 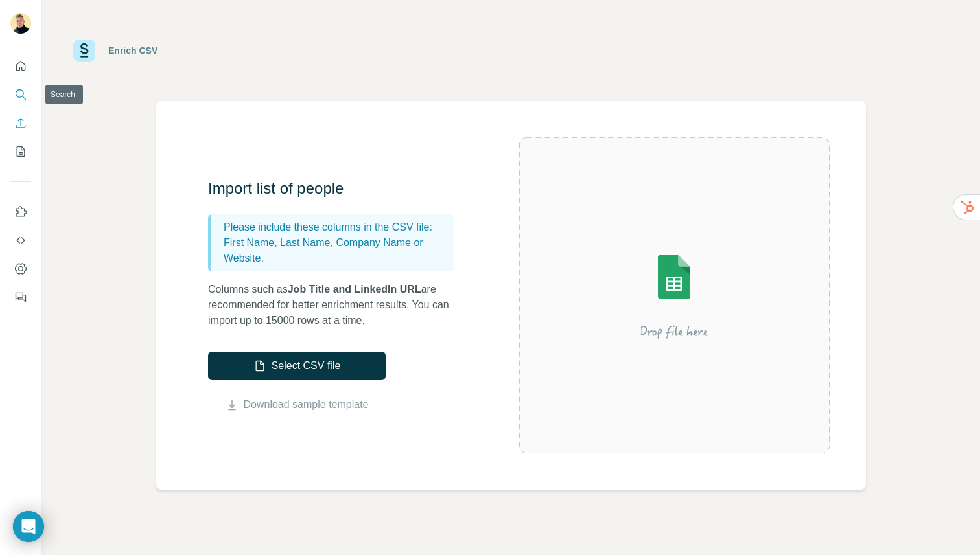 What do you see at coordinates (306, 405) in the screenshot?
I see `a: Download sample template` at bounding box center [306, 405].